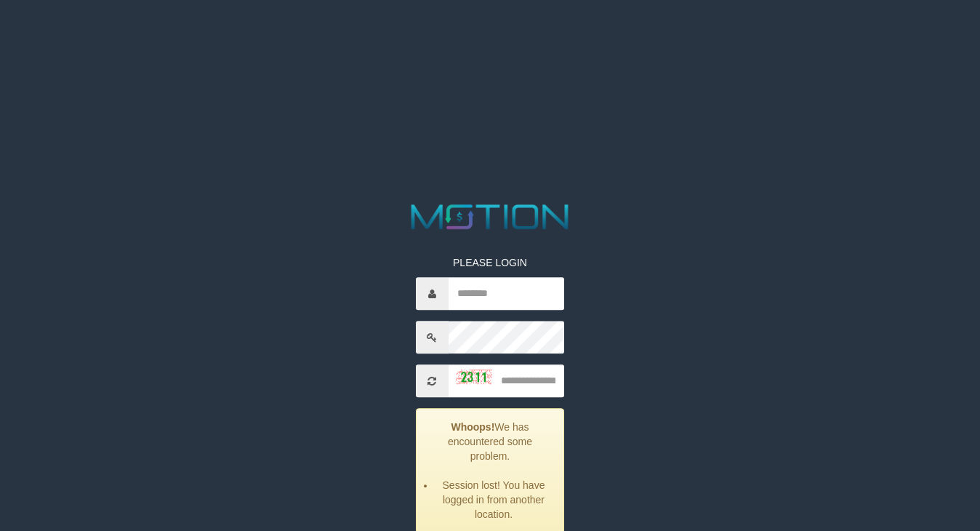  Describe the element at coordinates (472, 428) in the screenshot. I see `strong: Whoops!` at that location.